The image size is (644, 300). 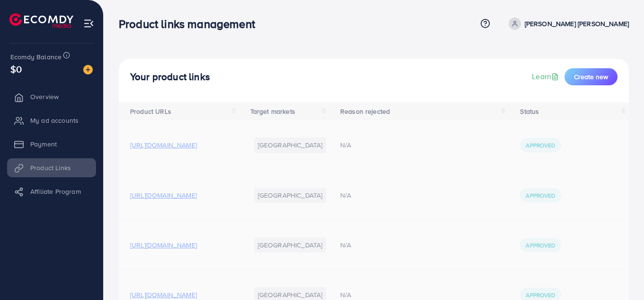 I want to click on span: Create new, so click(x=591, y=76).